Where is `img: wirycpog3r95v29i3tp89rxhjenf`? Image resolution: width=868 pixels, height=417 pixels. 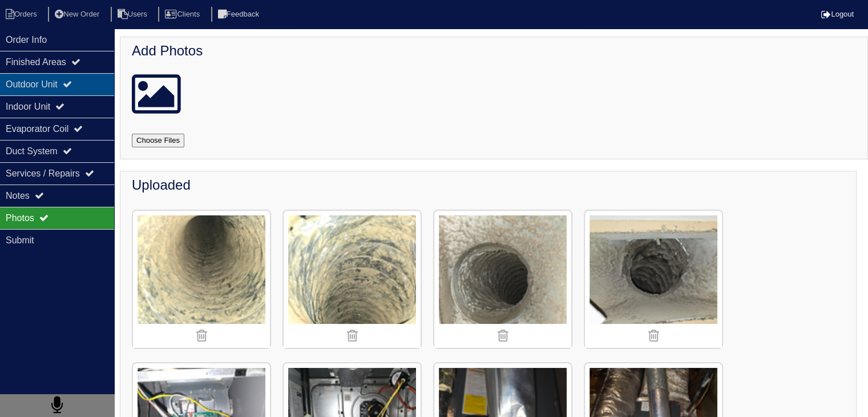 img: wirycpog3r95v29i3tp89rxhjenf is located at coordinates (654, 279).